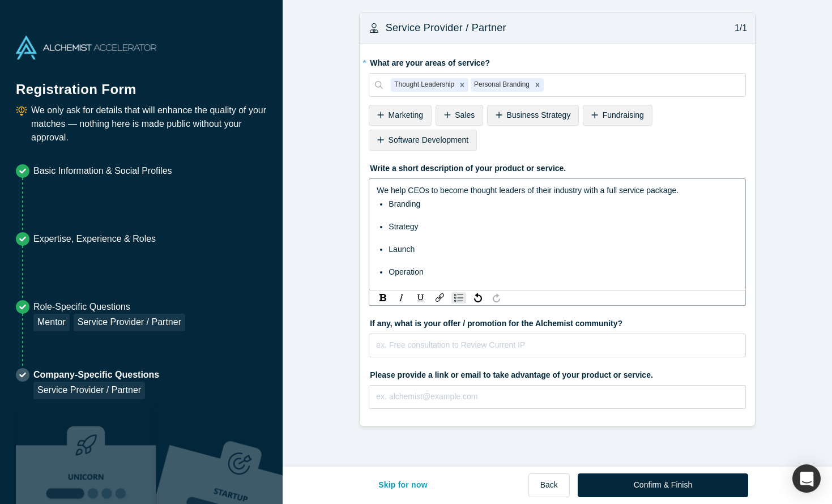 The image size is (832, 504). Describe the element at coordinates (421, 298) in the screenshot. I see `div: Underline` at that location.